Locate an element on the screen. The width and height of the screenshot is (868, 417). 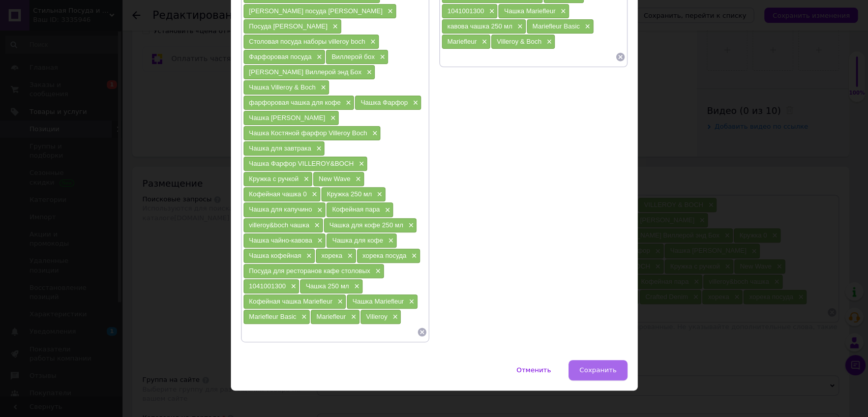
button: Сохранить is located at coordinates (598, 370).